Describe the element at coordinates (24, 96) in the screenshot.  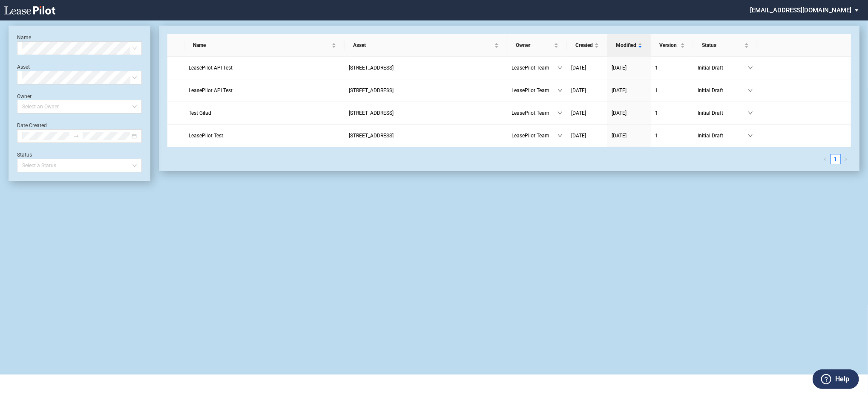
I see `label: Owner` at that location.